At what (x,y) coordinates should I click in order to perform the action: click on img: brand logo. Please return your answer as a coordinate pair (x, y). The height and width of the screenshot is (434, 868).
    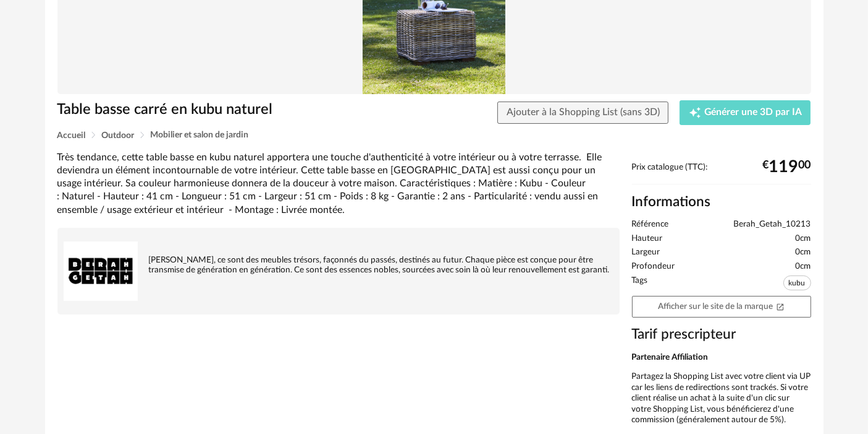
    Looking at the image, I should click on (101, 271).